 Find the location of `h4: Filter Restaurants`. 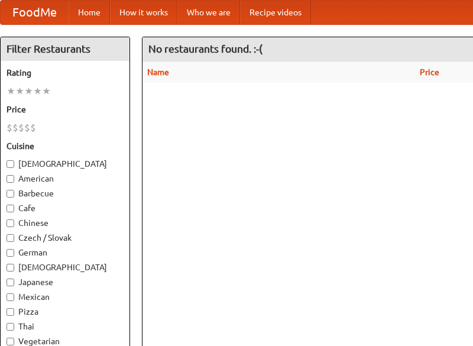

h4: Filter Restaurants is located at coordinates (65, 49).